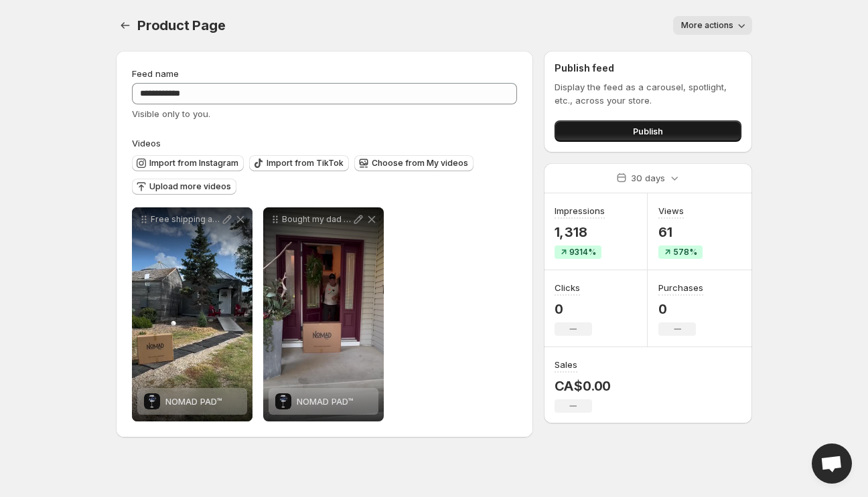 The height and width of the screenshot is (497, 868). What do you see at coordinates (188, 163) in the screenshot?
I see `button: Import from Instagram` at bounding box center [188, 163].